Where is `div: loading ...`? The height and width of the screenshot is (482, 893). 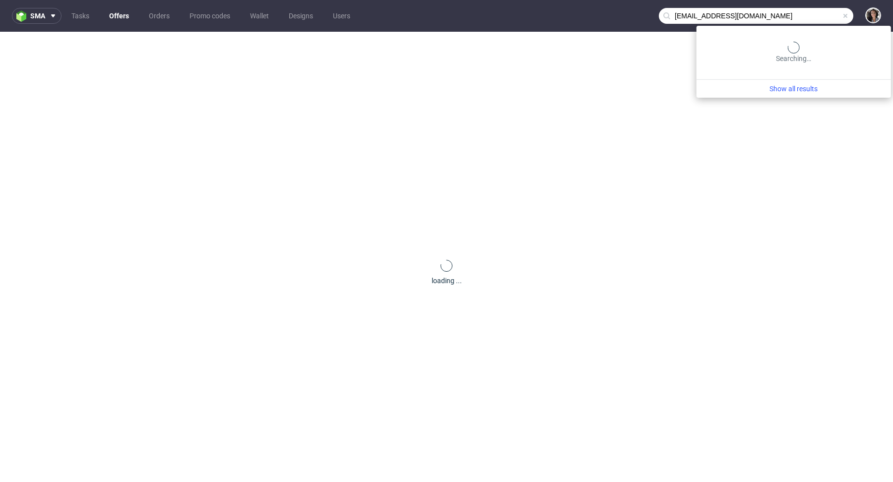
div: loading ... is located at coordinates (446, 281).